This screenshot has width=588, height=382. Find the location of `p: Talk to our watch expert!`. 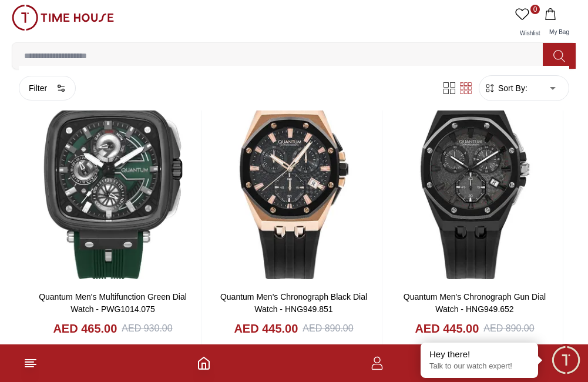

p: Talk to our watch expert! is located at coordinates (479, 366).